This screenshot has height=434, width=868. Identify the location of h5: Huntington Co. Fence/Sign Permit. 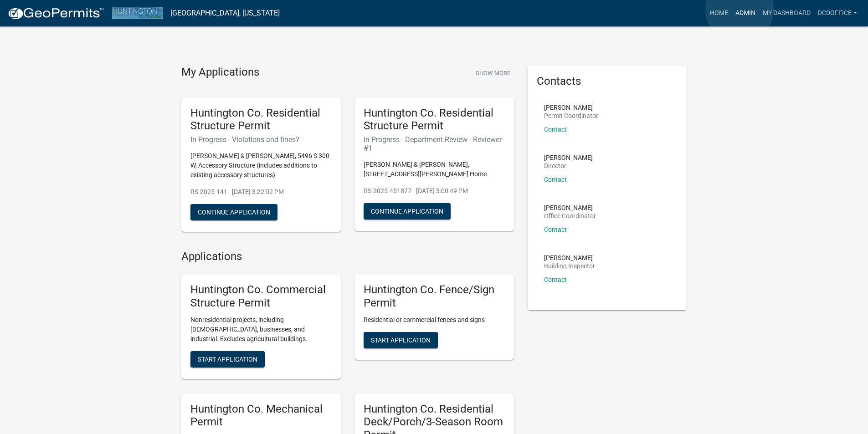
(434, 296).